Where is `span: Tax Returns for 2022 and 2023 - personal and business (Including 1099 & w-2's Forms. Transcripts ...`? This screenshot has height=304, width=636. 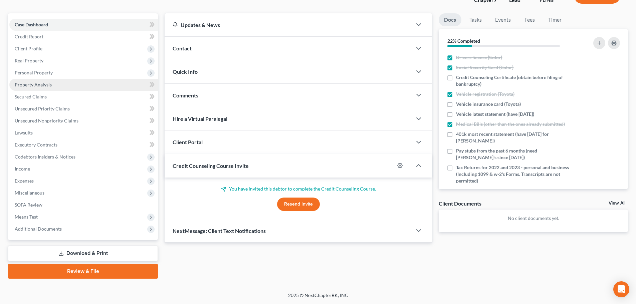
span: Tax Returns for 2022 and 2023 - personal and business (Including 1099 & w-2's Forms. Transcripts ... is located at coordinates (516, 174).